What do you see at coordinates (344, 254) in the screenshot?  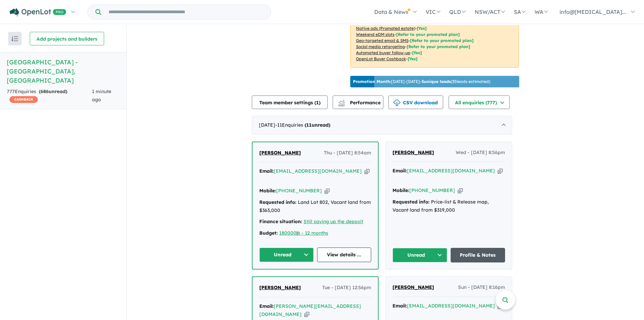 I see `a: View details ...` at bounding box center [344, 254].